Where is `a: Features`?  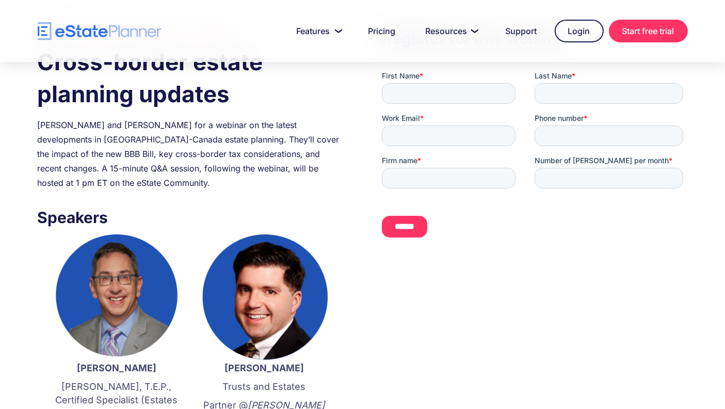 a: Features is located at coordinates (318, 31).